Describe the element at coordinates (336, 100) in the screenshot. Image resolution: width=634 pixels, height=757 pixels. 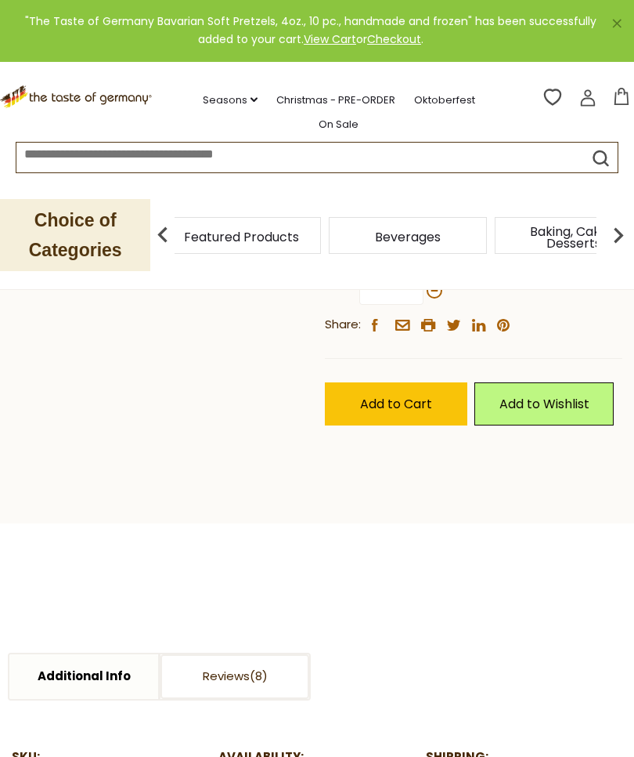
I see `a: Christmas - PRE-ORDER` at that location.